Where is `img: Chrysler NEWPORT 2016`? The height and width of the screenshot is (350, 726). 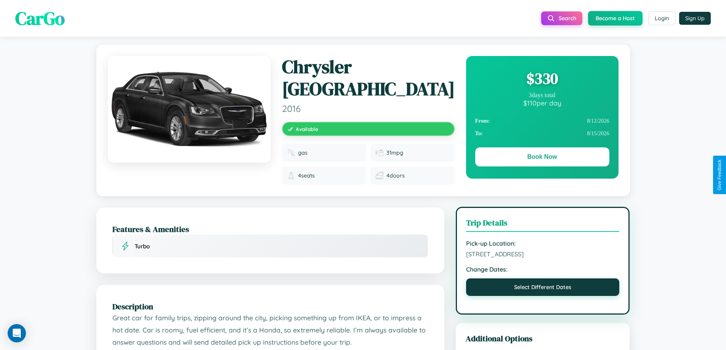
img: Chrysler NEWPORT 2016 is located at coordinates (189, 109).